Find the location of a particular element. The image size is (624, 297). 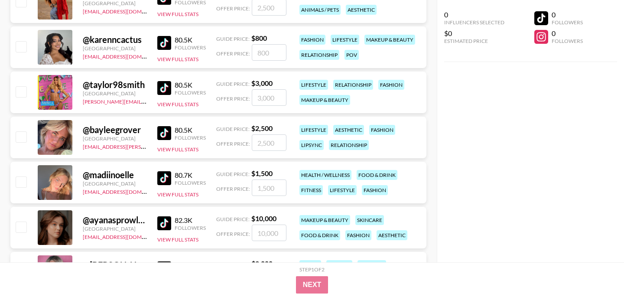

div: @ taylor98smith is located at coordinates (115, 85).